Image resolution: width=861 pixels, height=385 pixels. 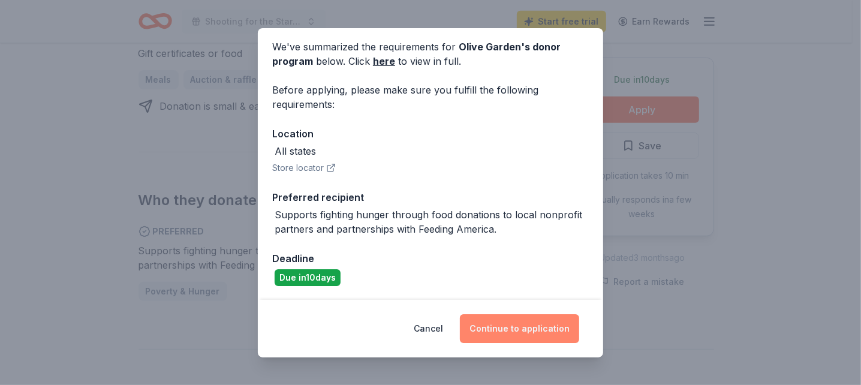 What do you see at coordinates (432, 222) in the screenshot?
I see `div: Supports fighting hunger through food donations to local nonprofit partners and partnerships with...` at bounding box center [432, 222].